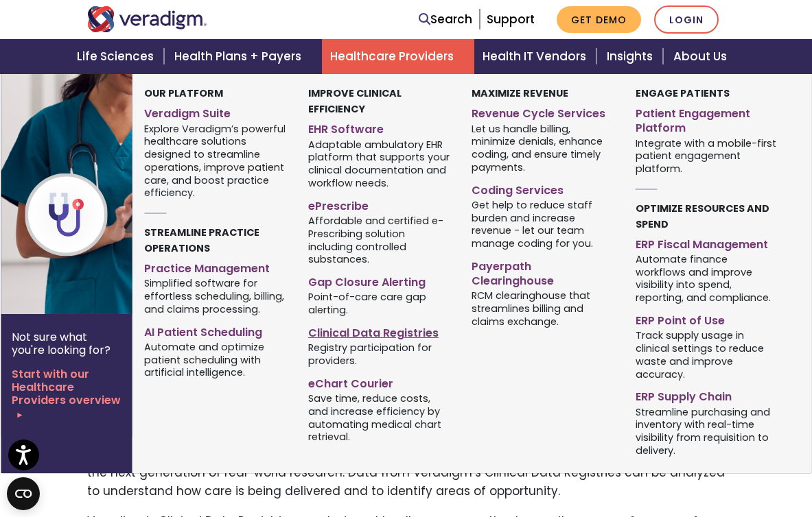  I want to click on a: ePrescribe, so click(380, 204).